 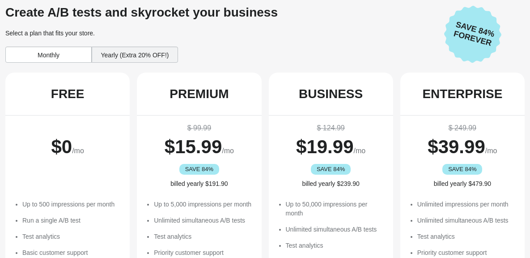 I want to click on li: Up to 500 impressions per month, so click(x=72, y=204).